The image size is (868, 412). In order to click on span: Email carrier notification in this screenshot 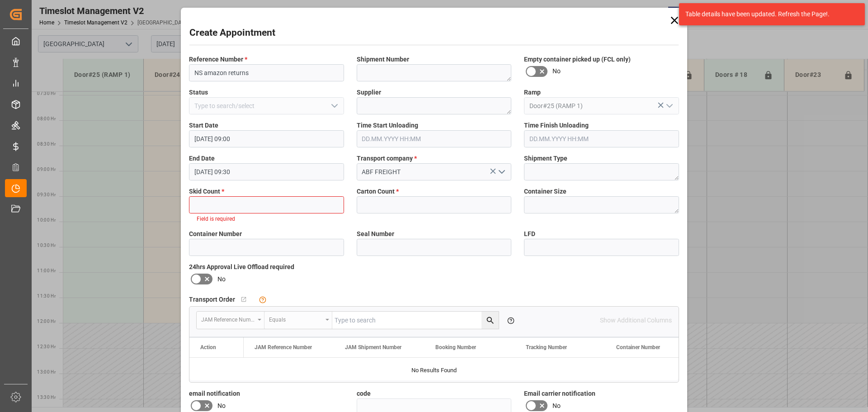, I will do `click(560, 394)`.